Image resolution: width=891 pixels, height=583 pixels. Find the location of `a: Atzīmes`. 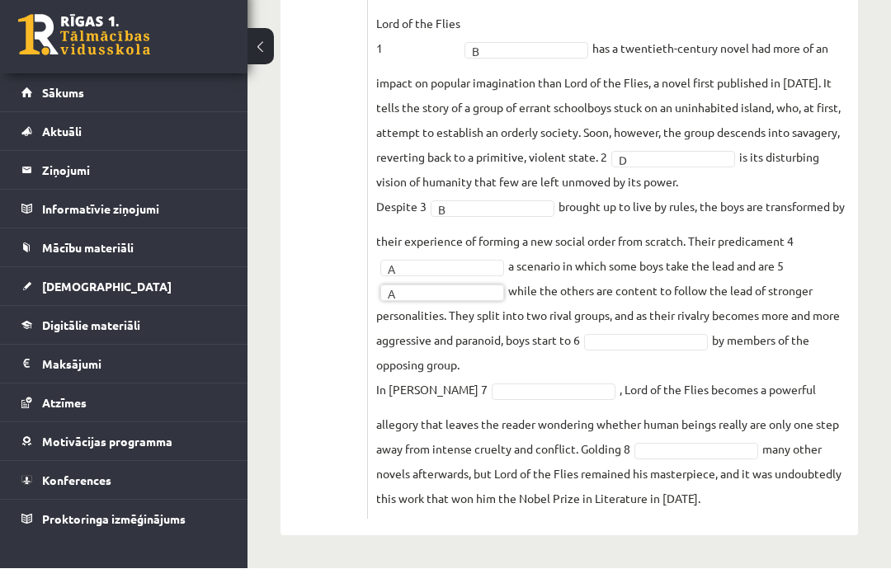

a: Atzīmes is located at coordinates (124, 417).